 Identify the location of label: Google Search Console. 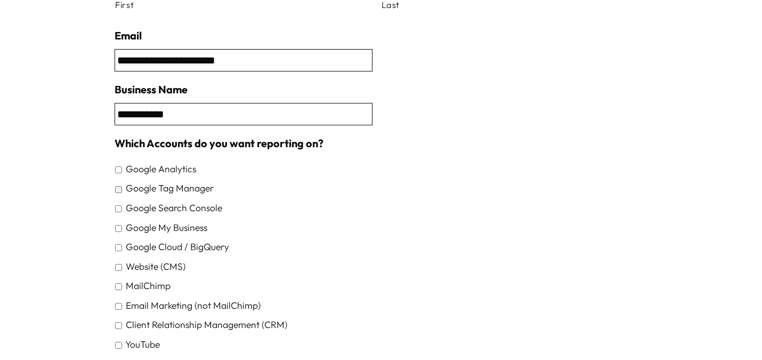
(174, 208).